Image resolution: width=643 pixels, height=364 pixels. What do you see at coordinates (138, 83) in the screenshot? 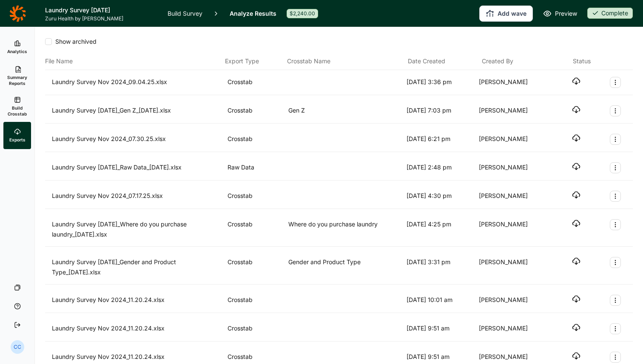
I see `div: Laundry Survey Nov 2024_09.04.25.xlsx` at bounding box center [138, 83].